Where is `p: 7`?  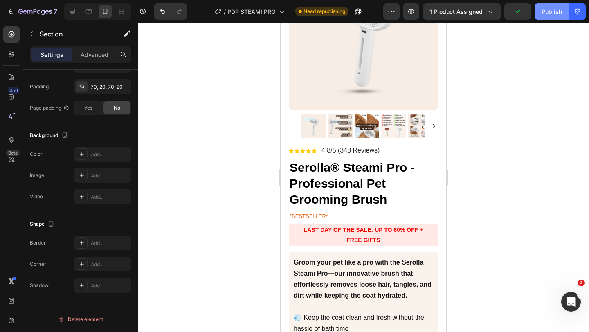 p: 7 is located at coordinates (55, 11).